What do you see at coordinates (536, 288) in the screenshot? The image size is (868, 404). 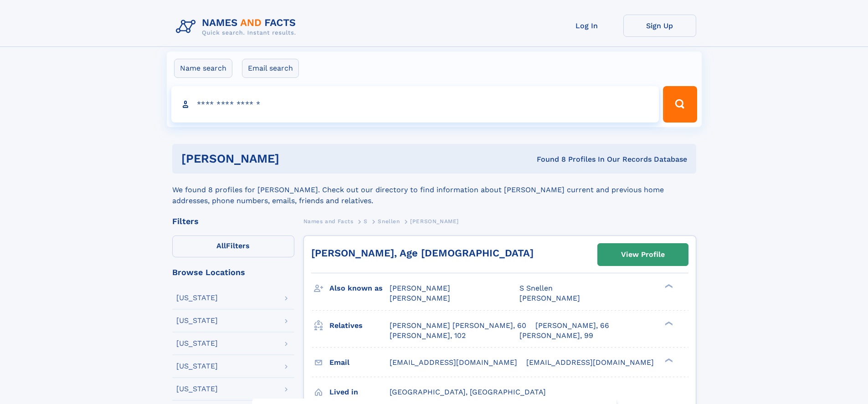 I see `span: S Snellen` at bounding box center [536, 288].